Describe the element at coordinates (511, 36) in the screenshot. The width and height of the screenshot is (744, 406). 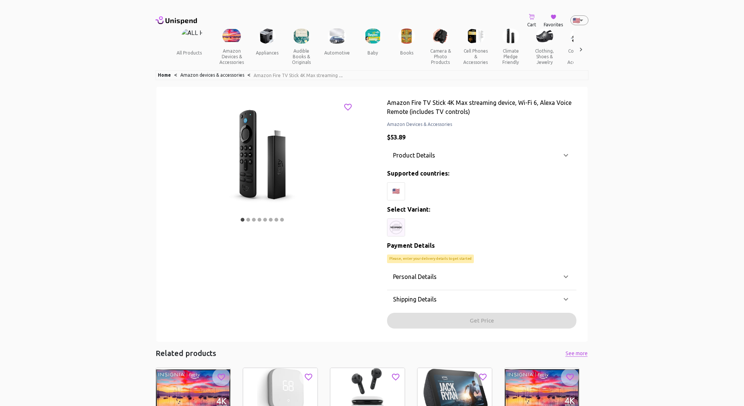
I see `img: Climate Pledge Friendly` at that location.